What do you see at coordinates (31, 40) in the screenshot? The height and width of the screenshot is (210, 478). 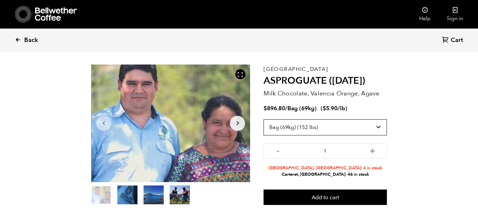 I see `span: Back` at bounding box center [31, 40].